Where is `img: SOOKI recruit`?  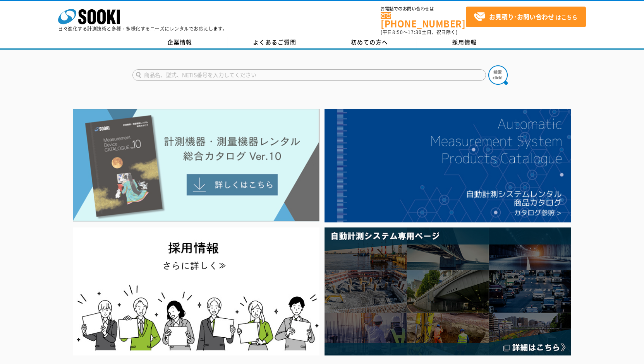 img: SOOKI recruit is located at coordinates (196, 291).